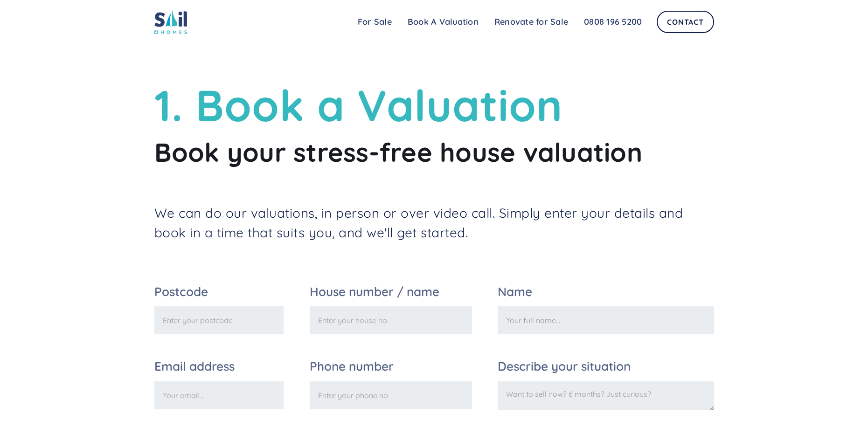 The height and width of the screenshot is (421, 868). Describe the element at coordinates (443, 22) in the screenshot. I see `a: Book A Valuation` at that location.